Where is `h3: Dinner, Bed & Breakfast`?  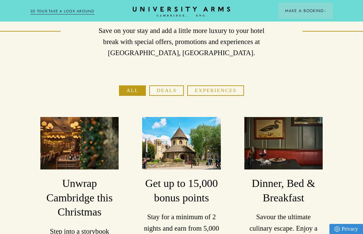
h3: Dinner, Bed & Breakfast is located at coordinates (283, 190).